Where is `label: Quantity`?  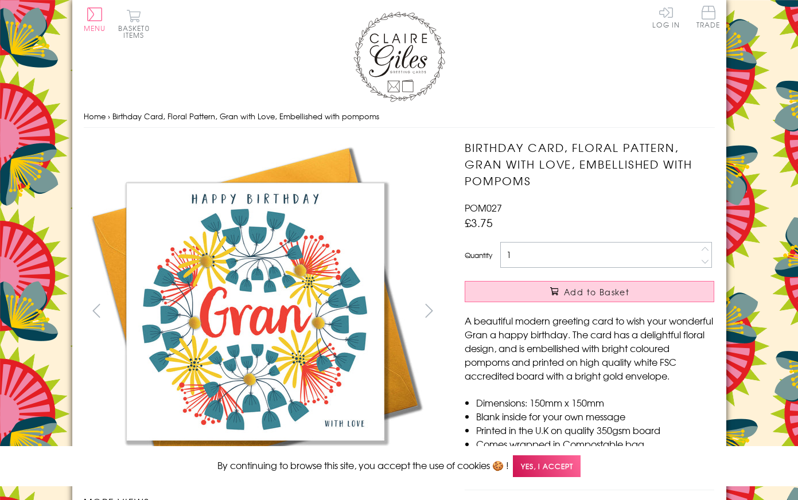
label: Quantity is located at coordinates (478, 255).